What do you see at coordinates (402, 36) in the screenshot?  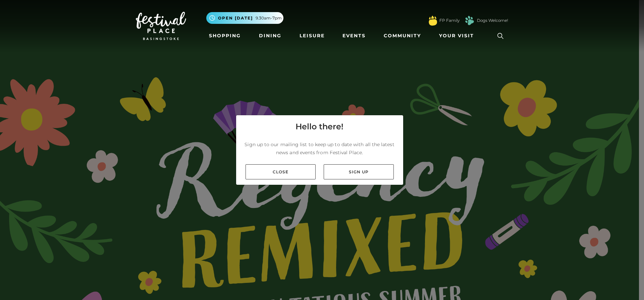 I see `a: Community` at bounding box center [402, 36].